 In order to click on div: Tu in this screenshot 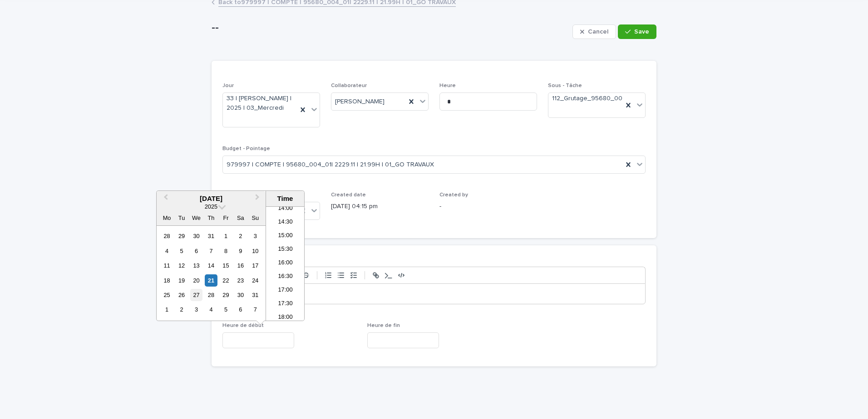, I will do `click(181, 218)`.